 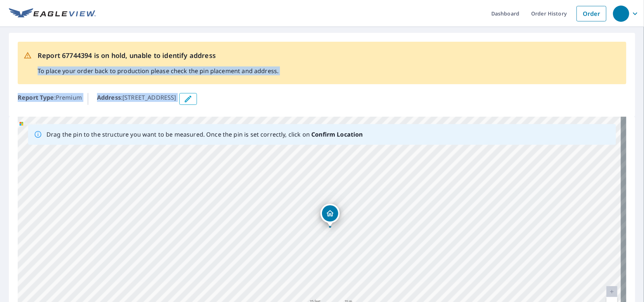 What do you see at coordinates (591, 14) in the screenshot?
I see `a: Order` at bounding box center [591, 14].